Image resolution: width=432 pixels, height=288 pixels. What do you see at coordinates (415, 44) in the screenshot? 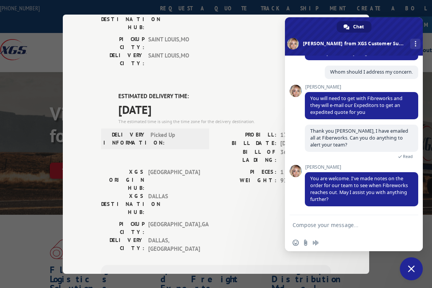
I see `div: More channels` at bounding box center [415, 44].